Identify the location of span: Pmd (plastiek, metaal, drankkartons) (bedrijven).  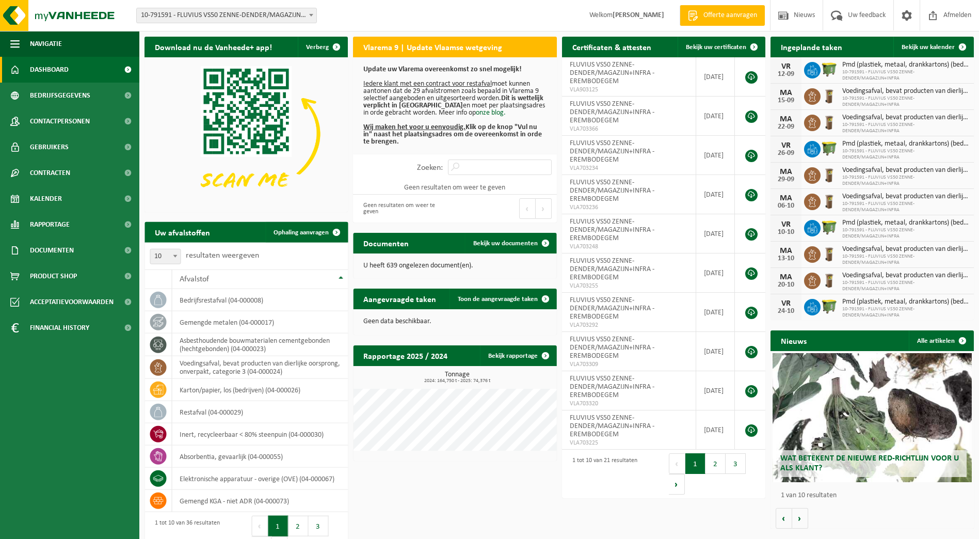
(905, 144).